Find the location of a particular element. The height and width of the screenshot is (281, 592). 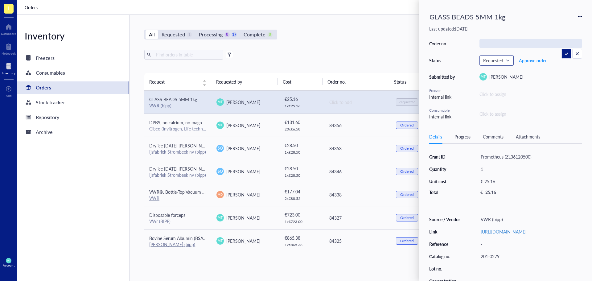

div: € 865.38 is located at coordinates (302, 238).